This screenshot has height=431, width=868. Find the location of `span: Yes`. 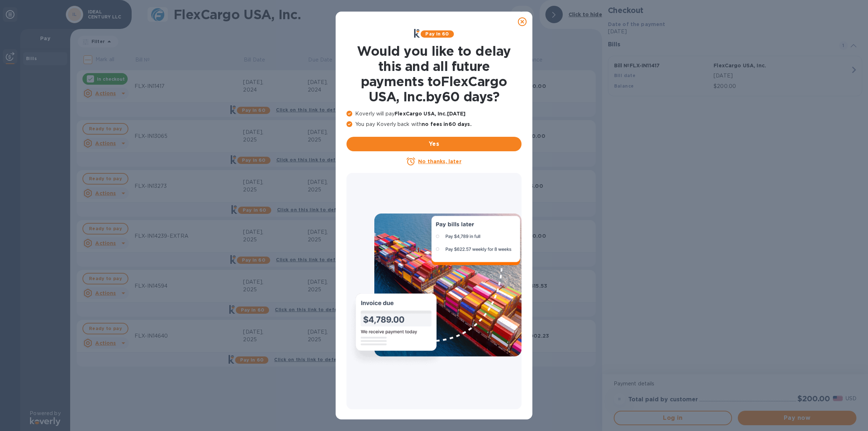

span: Yes is located at coordinates (434, 144).